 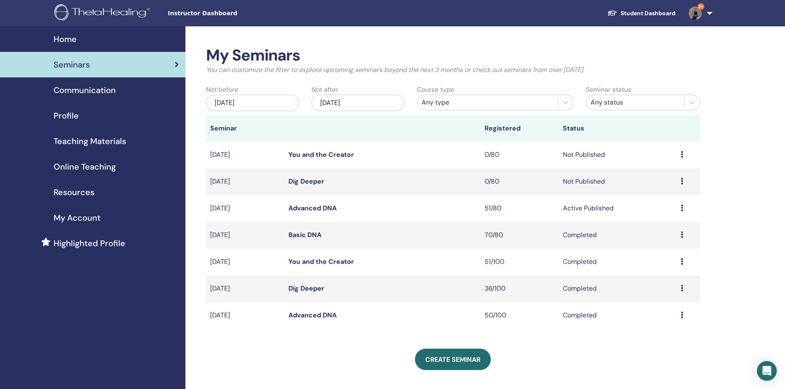 What do you see at coordinates (435, 90) in the screenshot?
I see `label: Course type` at bounding box center [435, 90].